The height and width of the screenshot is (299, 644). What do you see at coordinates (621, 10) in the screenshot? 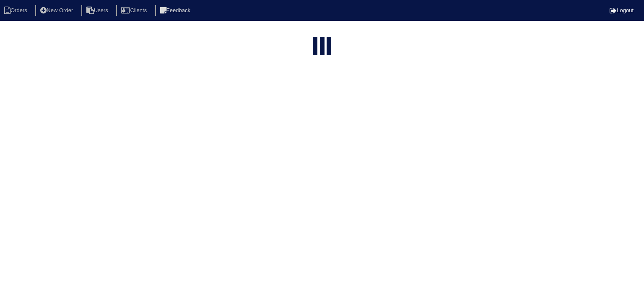
I see `a: Logout` at bounding box center [621, 10].